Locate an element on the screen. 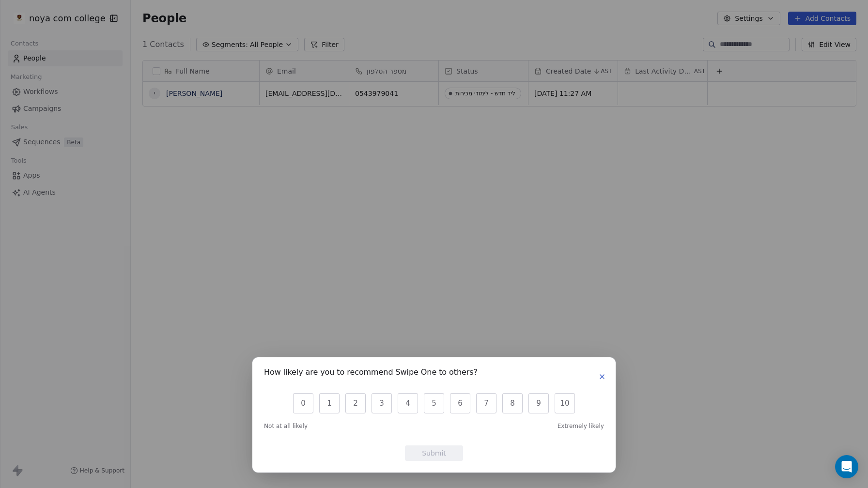 Image resolution: width=868 pixels, height=488 pixels. button: 4 is located at coordinates (408, 403).